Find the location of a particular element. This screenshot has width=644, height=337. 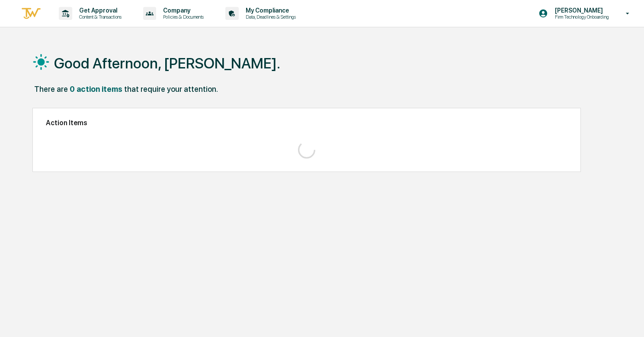

p: Firm Technology Onboarding is located at coordinates (580, 17).